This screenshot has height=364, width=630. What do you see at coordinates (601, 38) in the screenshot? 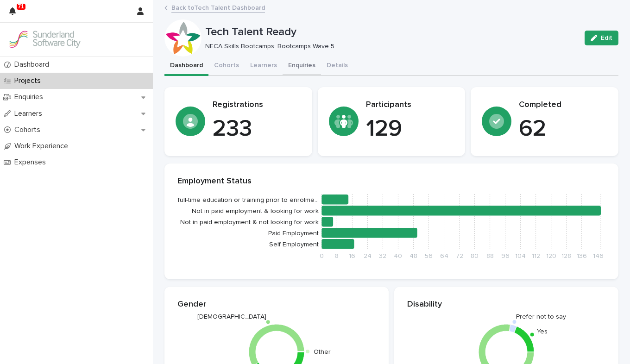
I see `button: Edit` at bounding box center [601, 38].